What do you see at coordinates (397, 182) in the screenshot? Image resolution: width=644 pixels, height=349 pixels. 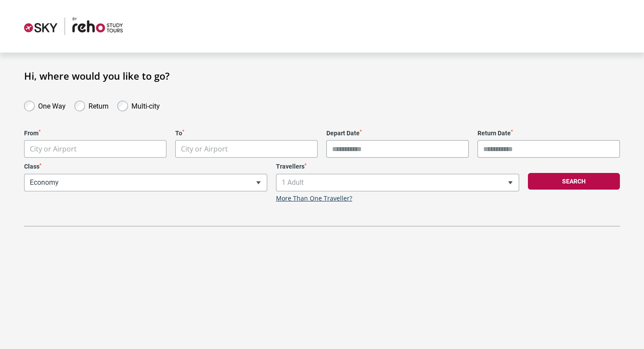 I see `span: 1 Adult` at bounding box center [397, 182].